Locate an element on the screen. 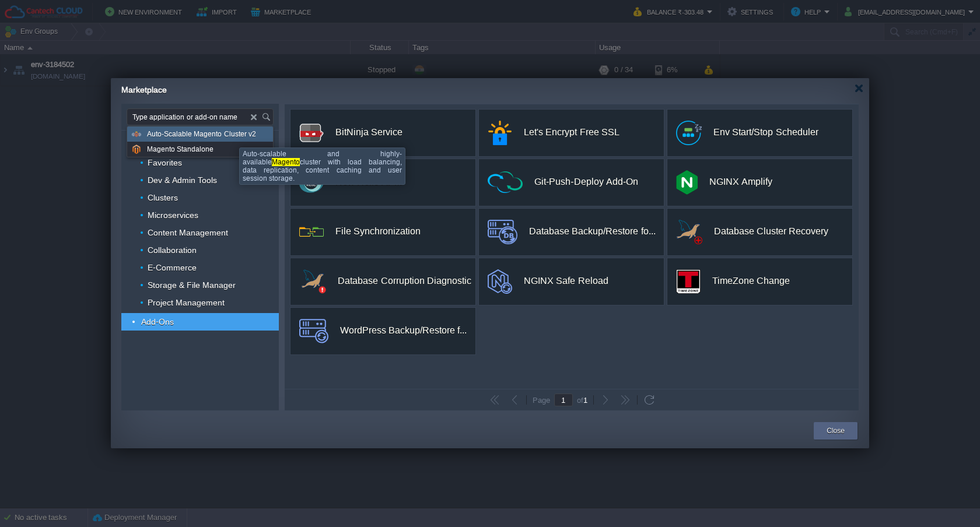 This screenshot has width=980, height=527. a: Content Management is located at coordinates (188, 232).